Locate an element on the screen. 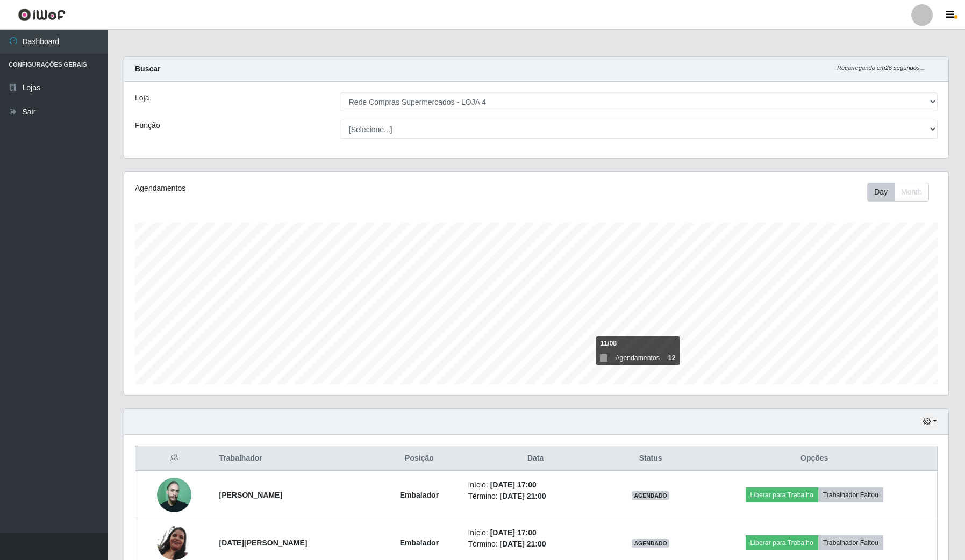 The height and width of the screenshot is (560, 965). th: Posição is located at coordinates (418, 458).